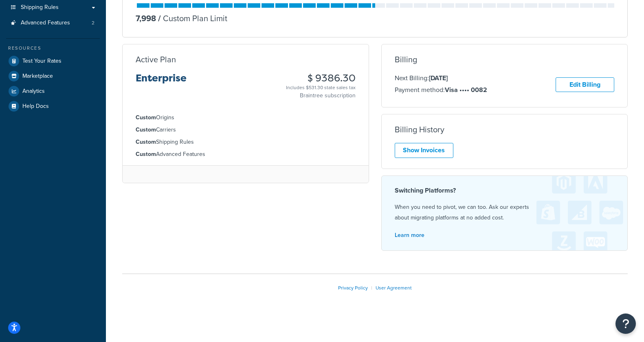 This screenshot has height=342, width=644. What do you see at coordinates (42, 61) in the screenshot?
I see `span: Test Your Rates` at bounding box center [42, 61].